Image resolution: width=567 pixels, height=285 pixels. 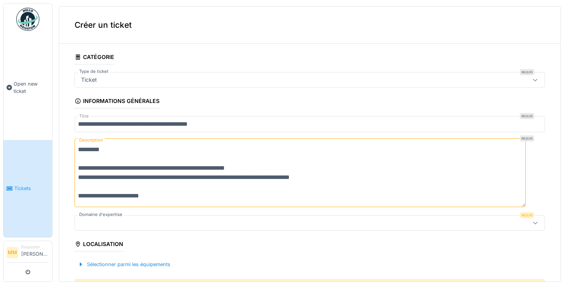 I want to click on div: Ticket, so click(x=89, y=80).